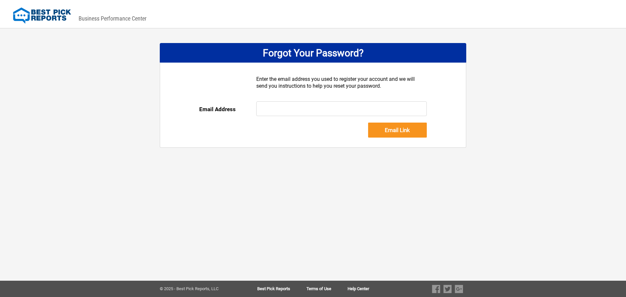 The width and height of the screenshot is (626, 297). I want to click on div: Enter the email address you used to register your account and we will send you instructions to he..., so click(342, 88).